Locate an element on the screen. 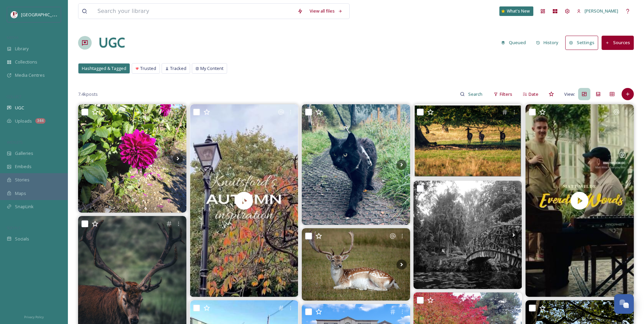  span: Collections is located at coordinates (26, 62).